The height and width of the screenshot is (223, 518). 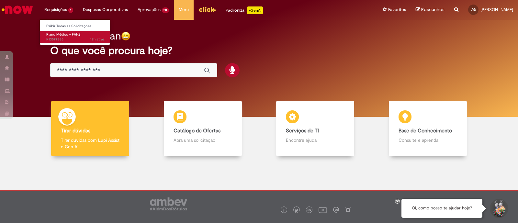 What do you see at coordinates (63, 34) in the screenshot?
I see `span: Plano Médico - FAHZ` at bounding box center [63, 34].